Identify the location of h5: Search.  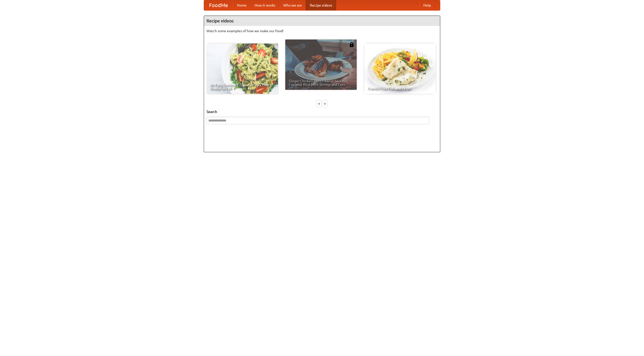
(322, 112).